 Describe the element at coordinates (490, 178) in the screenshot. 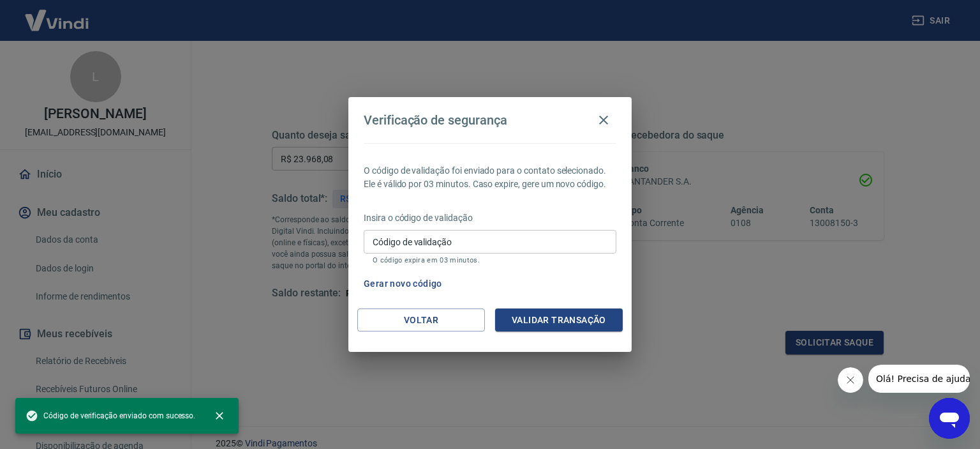

I see `p: O código de validação foi enviado para o contato selecionado. Ele é válido por 03 minutos. Caso e...` at that location.